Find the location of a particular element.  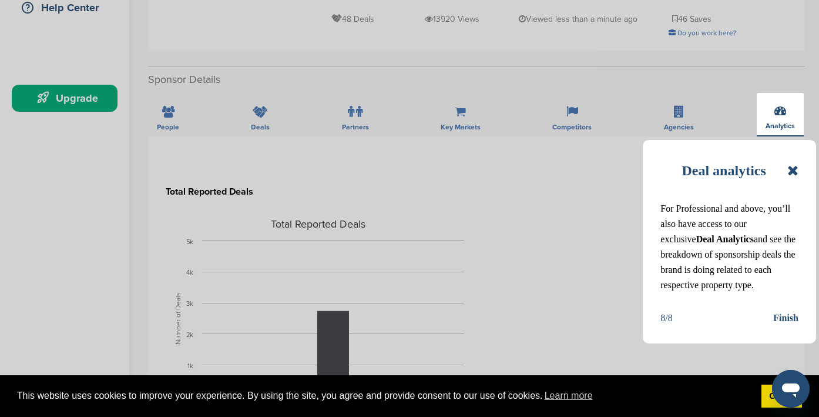

a: dismiss cookie message is located at coordinates (781, 396).